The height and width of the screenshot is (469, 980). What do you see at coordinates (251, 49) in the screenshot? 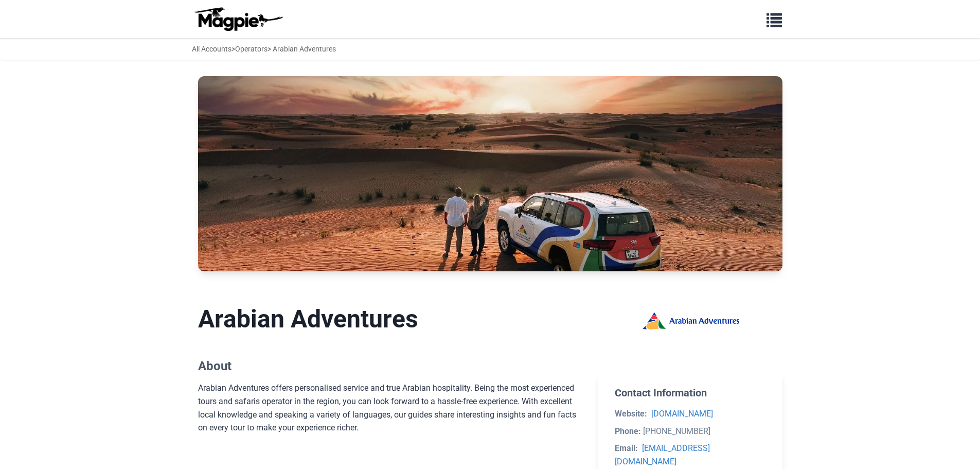
I see `a: Operators` at bounding box center [251, 49].